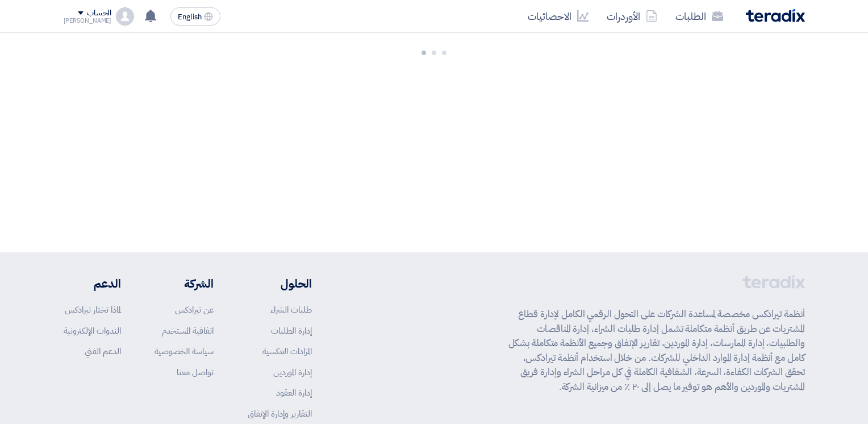 The width and height of the screenshot is (868, 424). I want to click on div: الحساب, so click(98, 13).